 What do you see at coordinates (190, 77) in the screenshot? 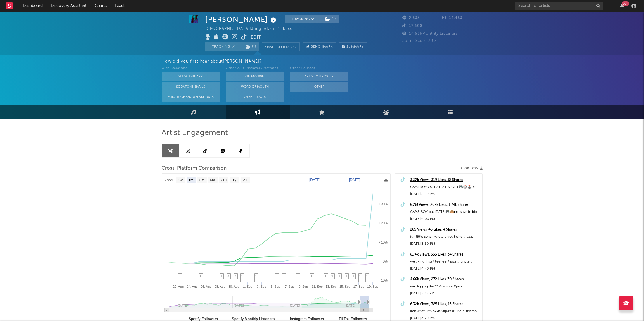
I see `button: Sodatone App` at bounding box center [190, 77].